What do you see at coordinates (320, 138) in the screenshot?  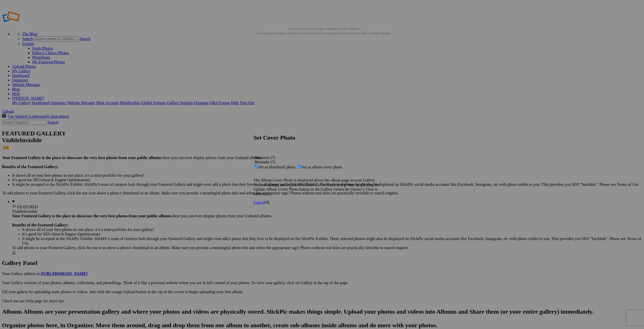 I see `h2: Set Cover Photo` at bounding box center [320, 138].